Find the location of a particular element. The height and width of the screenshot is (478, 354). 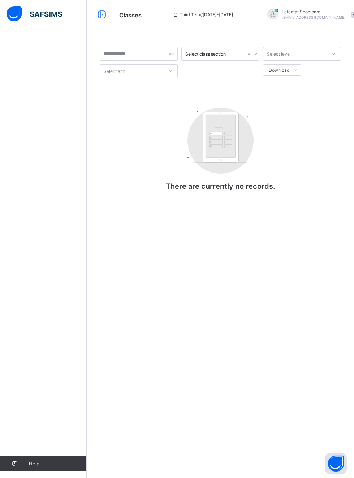

span: Lateefat Shonibare is located at coordinates (313, 12).